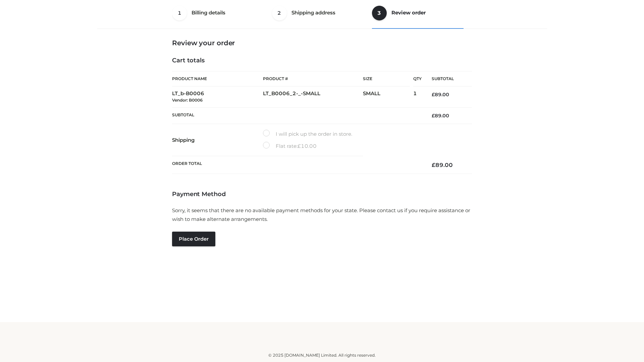 This screenshot has height=362, width=644. What do you see at coordinates (307, 134) in the screenshot?
I see `label: I will pick up the order in store.` at bounding box center [307, 134].